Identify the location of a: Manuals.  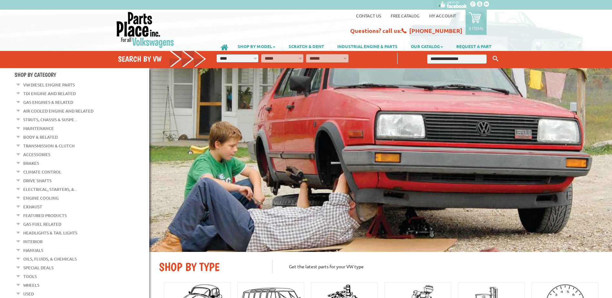
(33, 250).